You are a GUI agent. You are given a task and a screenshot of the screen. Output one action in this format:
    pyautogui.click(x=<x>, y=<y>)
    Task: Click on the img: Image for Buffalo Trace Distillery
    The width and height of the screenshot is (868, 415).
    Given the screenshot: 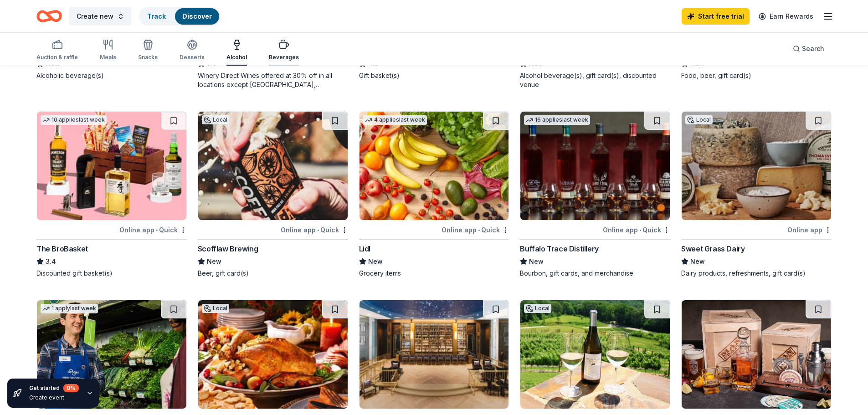 What is the action you would take?
    pyautogui.click(x=595, y=166)
    